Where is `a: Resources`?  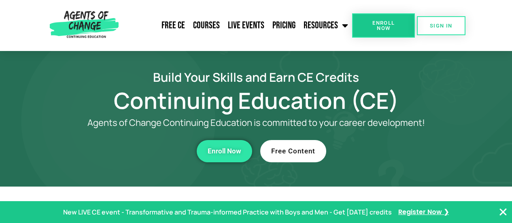
a: Resources is located at coordinates (326, 26).